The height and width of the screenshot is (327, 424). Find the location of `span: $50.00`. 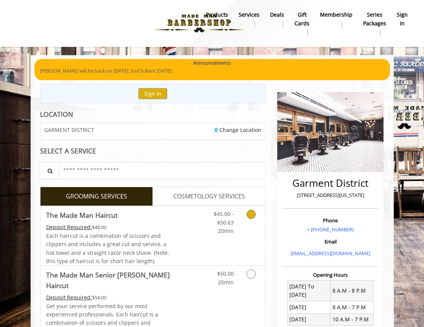

span: $50.00 is located at coordinates (225, 273).